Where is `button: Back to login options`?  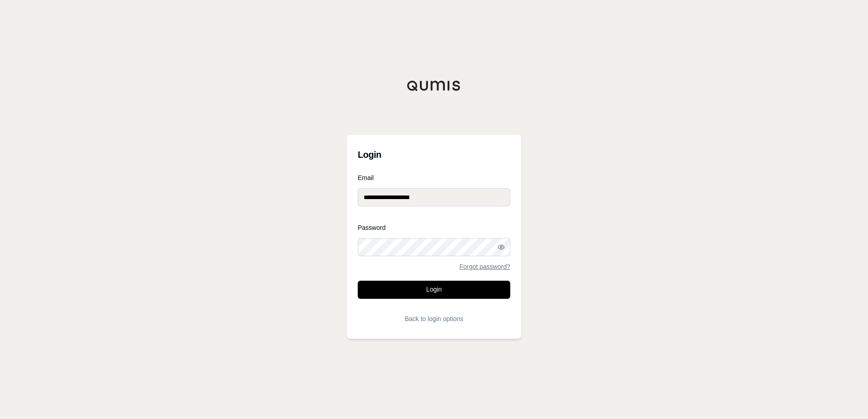
button: Back to login options is located at coordinates (434, 319).